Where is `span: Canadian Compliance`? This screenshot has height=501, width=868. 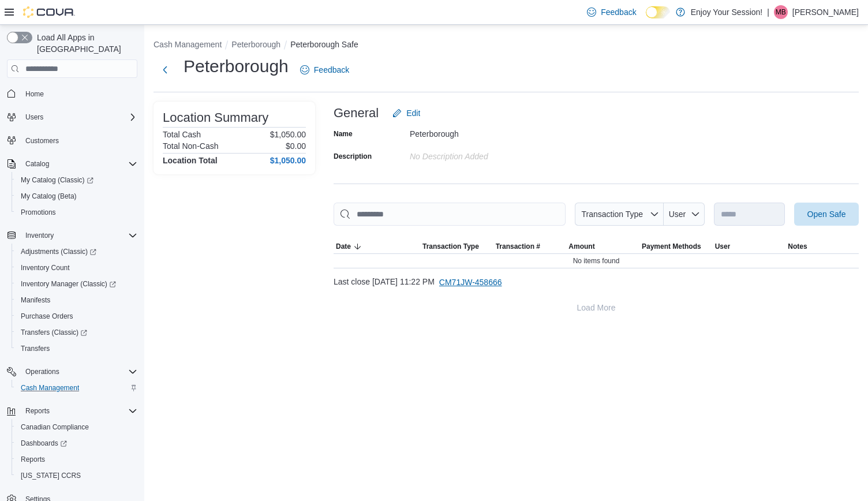 span: Canadian Compliance is located at coordinates (77, 427).